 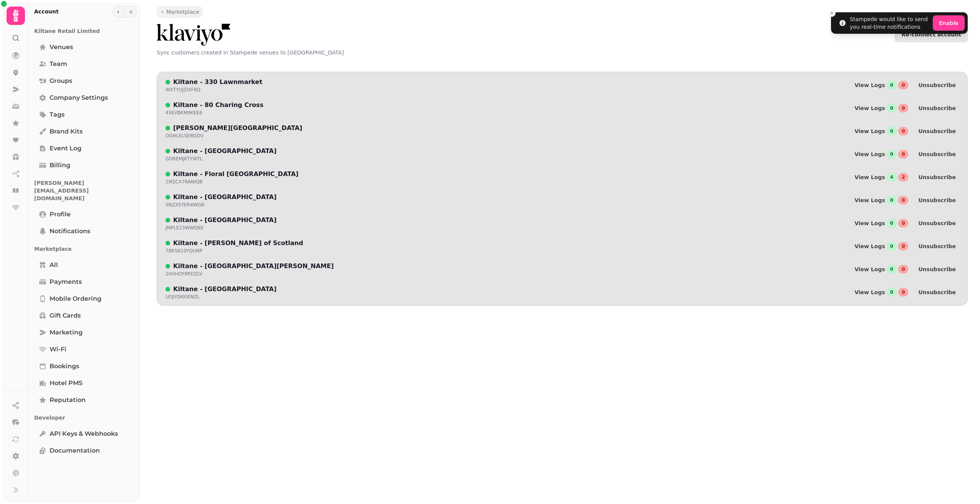 I want to click on a: All, so click(x=84, y=265).